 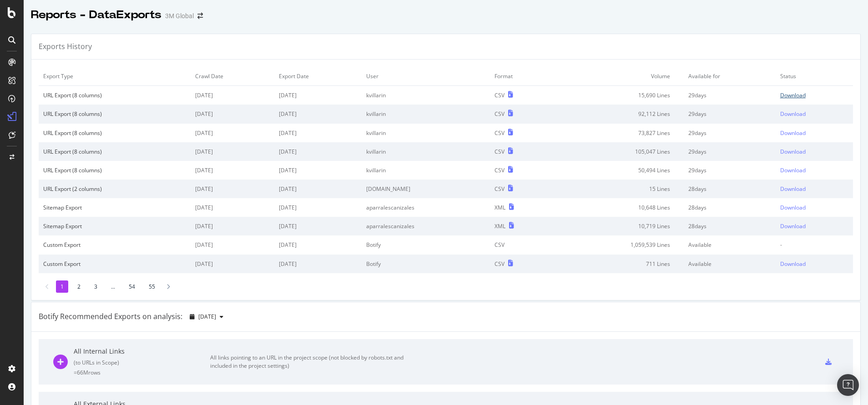 I want to click on td: 15 Lines, so click(x=619, y=189).